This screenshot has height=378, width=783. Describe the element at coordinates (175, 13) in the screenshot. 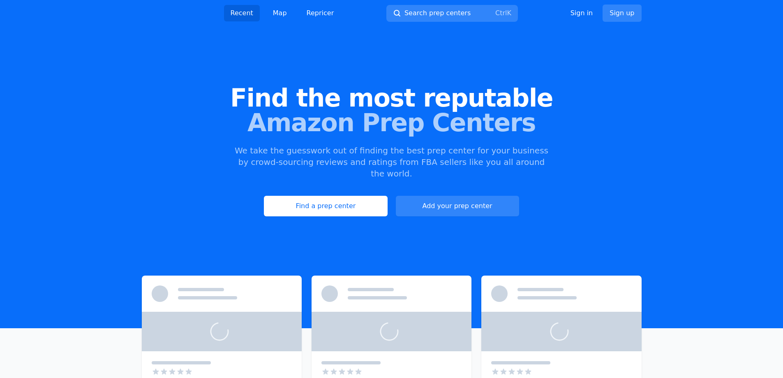

I see `img: PrepCenter` at that location.